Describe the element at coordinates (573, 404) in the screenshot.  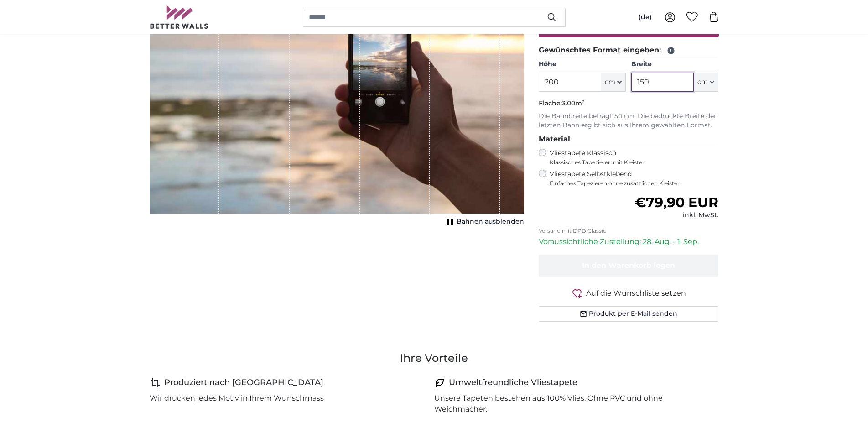
I see `p: Unsere Tapeten bestehen aus 100% Vlies. Ohne PVC und ohne Weichmacher.` at that location.